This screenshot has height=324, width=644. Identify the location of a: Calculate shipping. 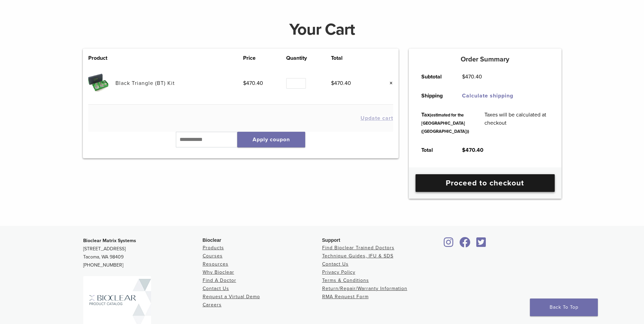
(488, 96).